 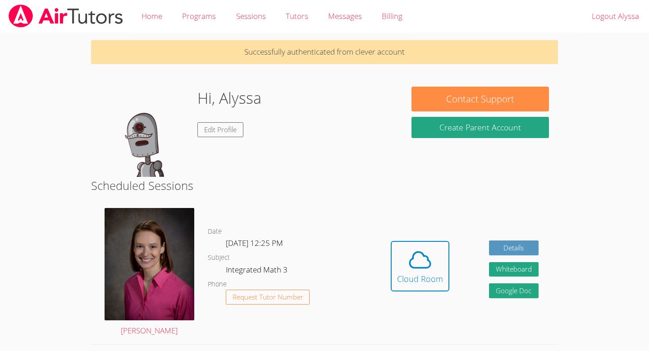 What do you see at coordinates (268, 297) in the screenshot?
I see `button: Request Tutor Number` at bounding box center [268, 297].